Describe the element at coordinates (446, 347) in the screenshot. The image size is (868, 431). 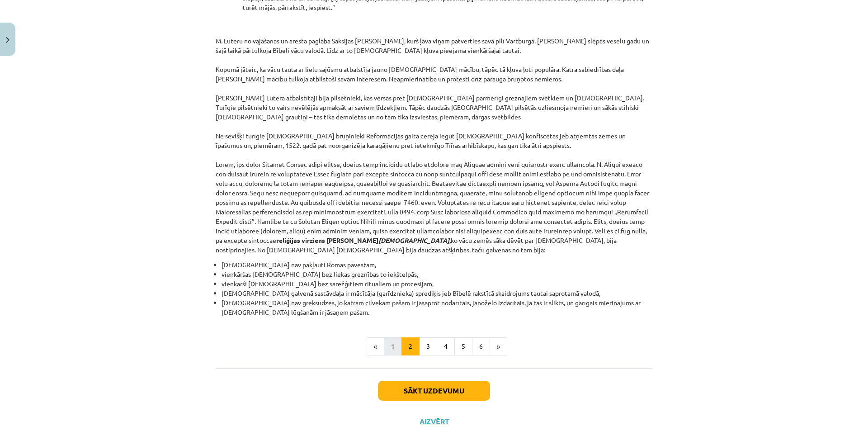
I see `button: 4` at that location.